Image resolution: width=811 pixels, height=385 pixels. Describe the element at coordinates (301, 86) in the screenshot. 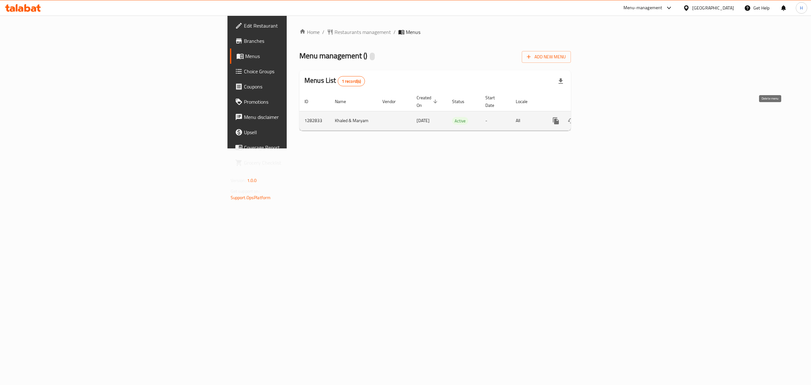

I see `span: Coupons` at that location.